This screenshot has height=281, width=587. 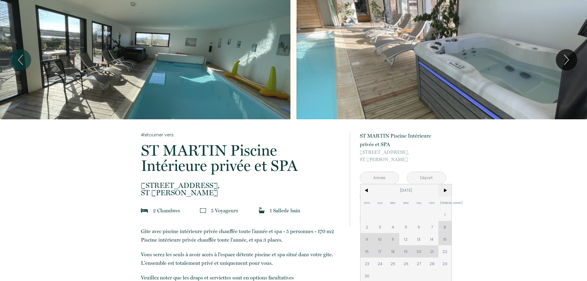 I want to click on span: 28, so click(x=432, y=264).